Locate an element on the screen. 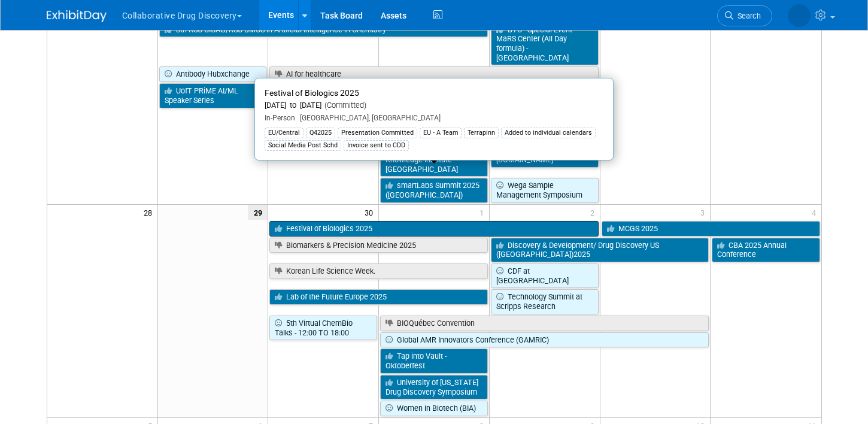 Image resolution: width=868 pixels, height=424 pixels. a: Women in Biotech (BIA) is located at coordinates (434, 408).